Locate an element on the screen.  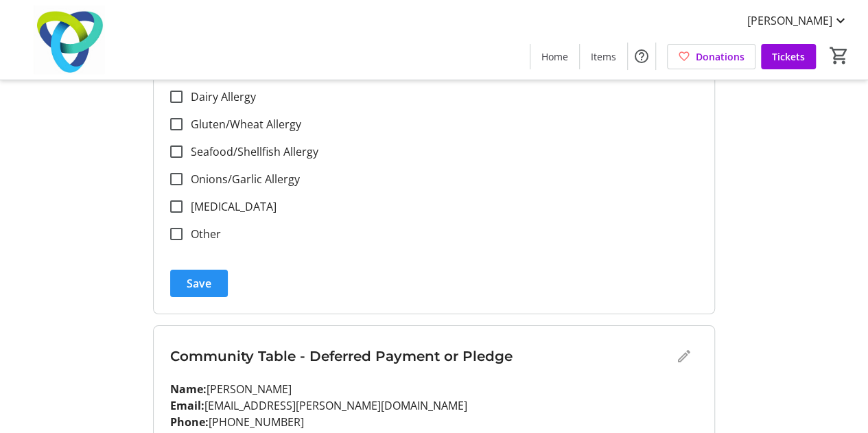
label: Onions/Garlic Allergy is located at coordinates (241, 179).